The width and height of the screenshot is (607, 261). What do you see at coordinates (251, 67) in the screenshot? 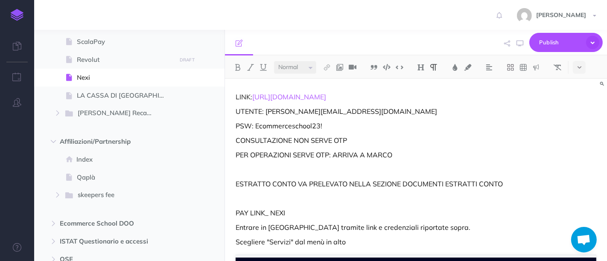
I see `img: Italic button` at bounding box center [251, 67].